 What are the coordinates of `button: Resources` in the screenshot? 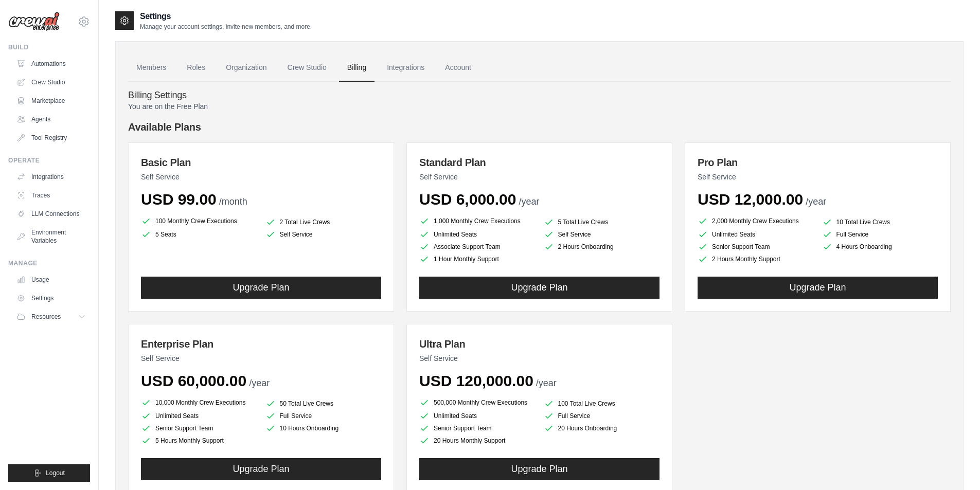 It's located at (51, 317).